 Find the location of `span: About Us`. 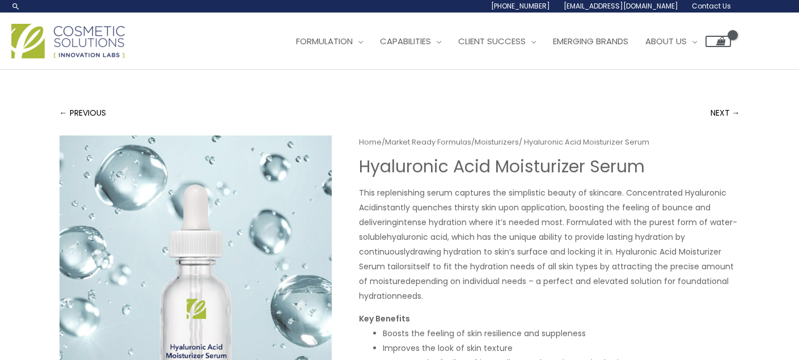

span: About Us is located at coordinates (666, 41).